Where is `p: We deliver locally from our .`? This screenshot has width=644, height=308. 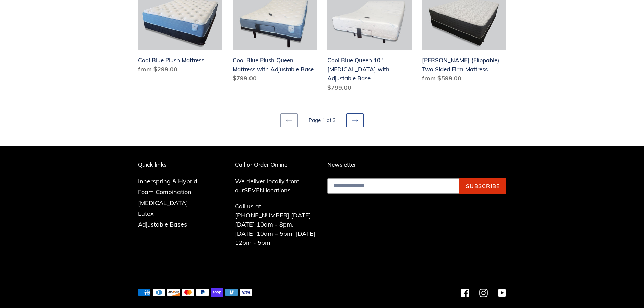
p: We deliver locally from our . is located at coordinates (276, 185).